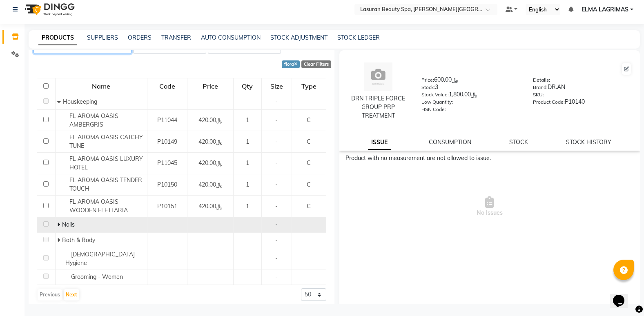  Describe the element at coordinates (78, 240) in the screenshot. I see `span: Bath & Body` at that location.